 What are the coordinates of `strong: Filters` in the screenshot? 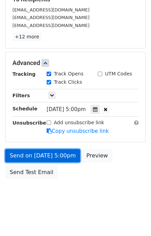 It's located at (21, 95).